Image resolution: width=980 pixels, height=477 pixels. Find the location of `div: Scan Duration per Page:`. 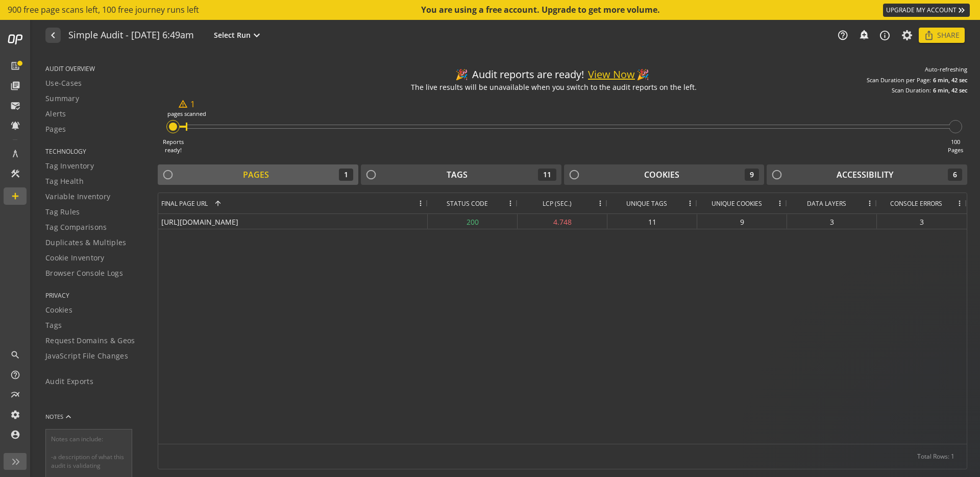

div: Scan Duration per Page: is located at coordinates (898, 81).